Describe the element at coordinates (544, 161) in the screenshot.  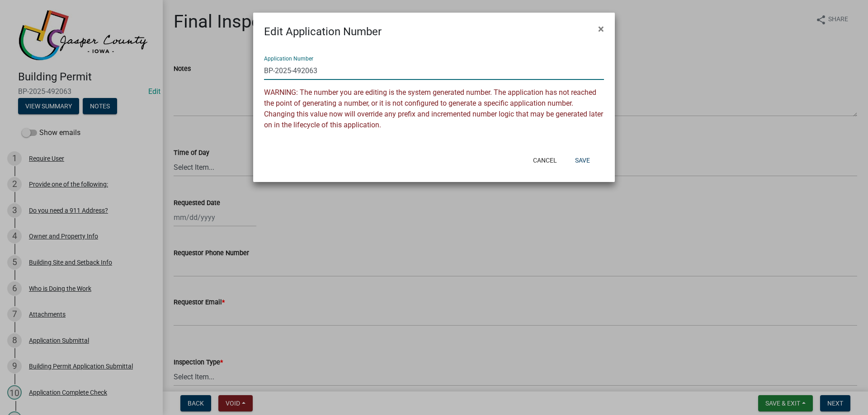
I see `button: Cancel` at that location.